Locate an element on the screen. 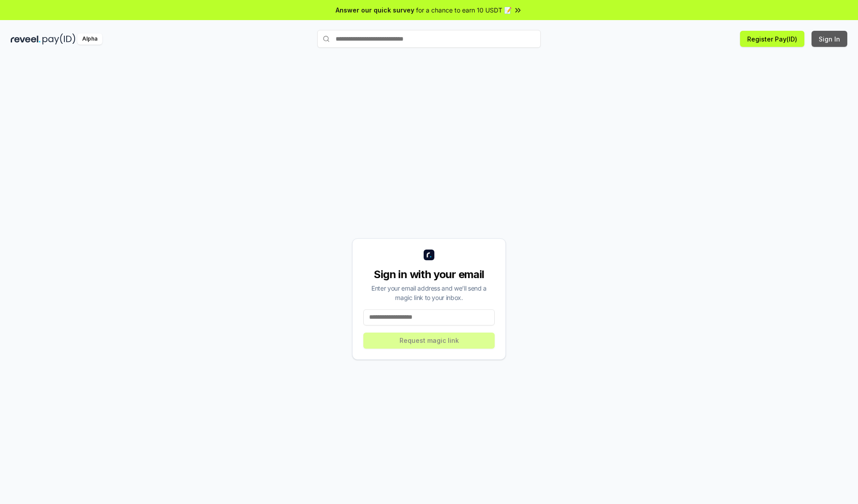 The width and height of the screenshot is (858, 504). img: reveel_dark is located at coordinates (25, 39).